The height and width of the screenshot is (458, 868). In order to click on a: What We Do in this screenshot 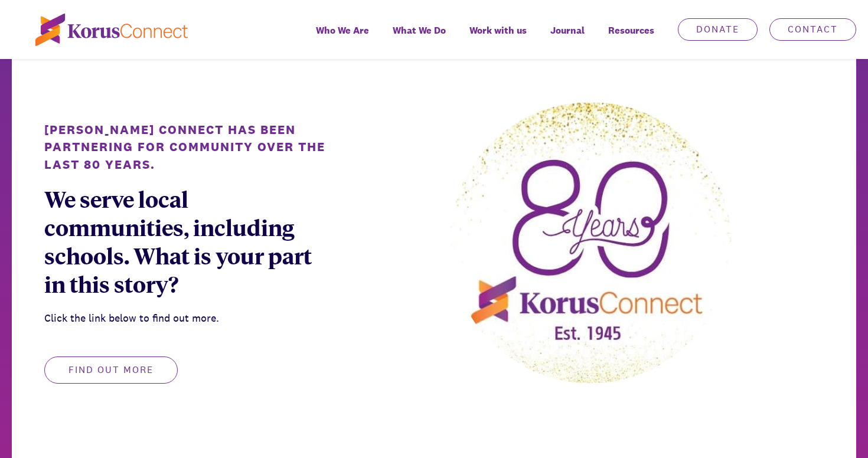, I will do `click(419, 37)`.